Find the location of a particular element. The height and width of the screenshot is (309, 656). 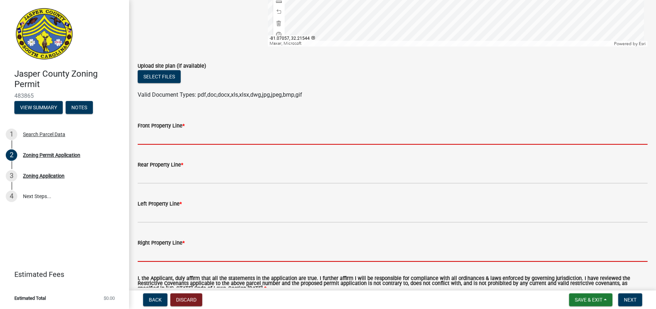

h4: Jasper County Zoning Permit is located at coordinates (69, 79).